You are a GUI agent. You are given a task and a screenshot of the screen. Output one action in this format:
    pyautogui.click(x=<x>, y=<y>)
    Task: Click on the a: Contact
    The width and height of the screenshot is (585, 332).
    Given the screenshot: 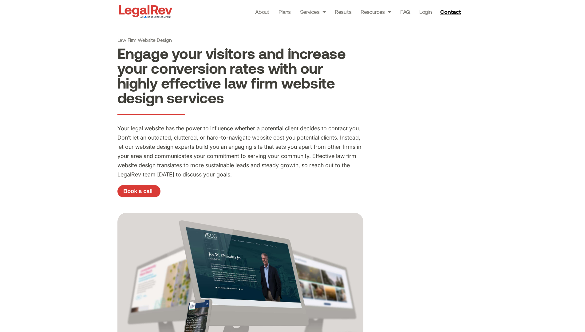 What is the action you would take?
    pyautogui.click(x=451, y=12)
    